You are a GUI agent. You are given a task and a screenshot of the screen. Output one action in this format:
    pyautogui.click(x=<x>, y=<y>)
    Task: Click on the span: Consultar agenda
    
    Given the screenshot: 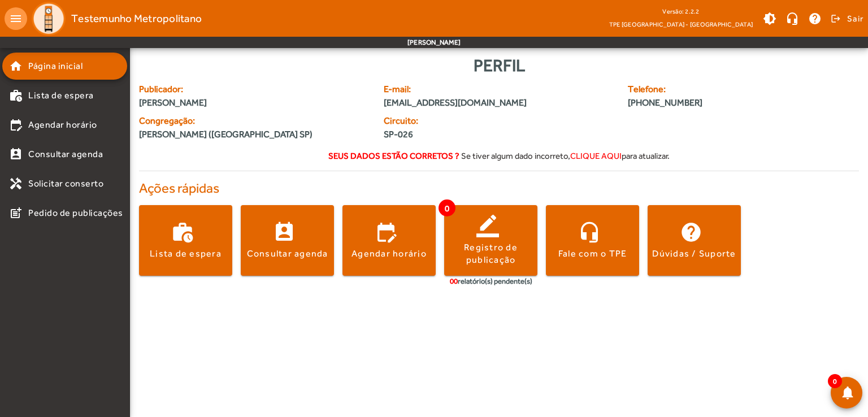 What is the action you would take?
    pyautogui.click(x=66, y=154)
    